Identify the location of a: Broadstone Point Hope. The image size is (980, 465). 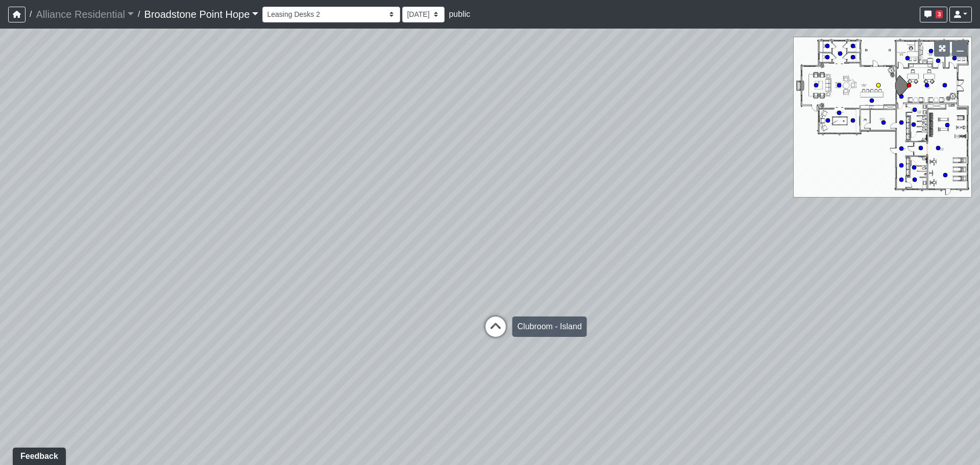
(202, 14).